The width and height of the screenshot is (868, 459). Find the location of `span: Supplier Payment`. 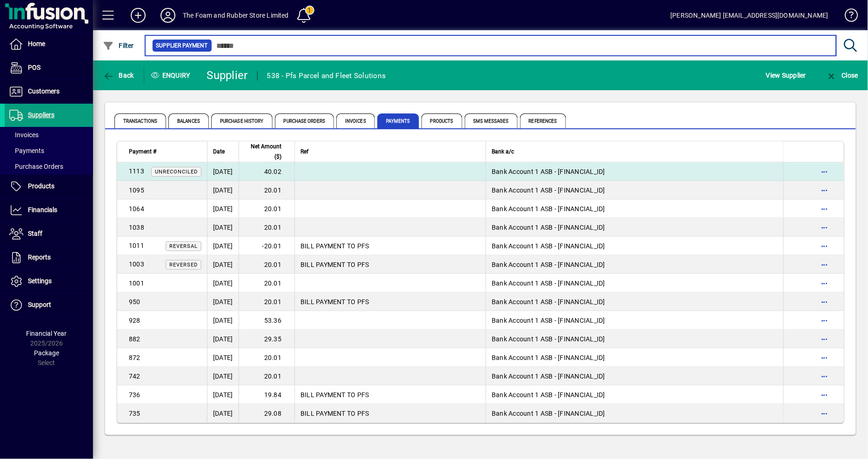

span: Supplier Payment is located at coordinates (182, 46).